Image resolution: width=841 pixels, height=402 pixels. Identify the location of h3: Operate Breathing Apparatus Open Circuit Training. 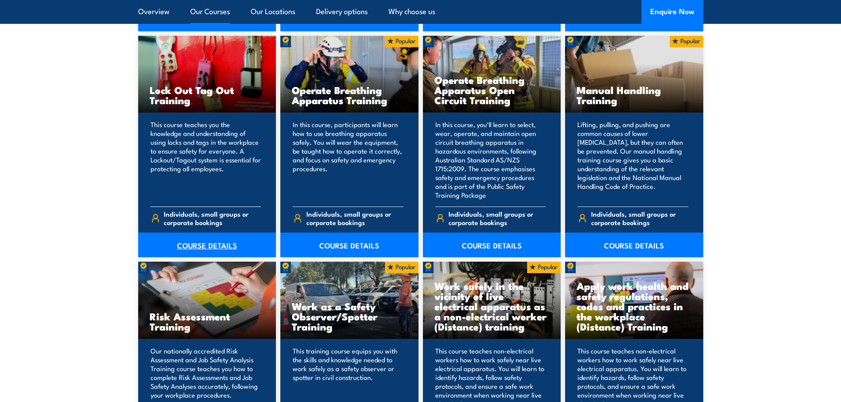
(492, 90).